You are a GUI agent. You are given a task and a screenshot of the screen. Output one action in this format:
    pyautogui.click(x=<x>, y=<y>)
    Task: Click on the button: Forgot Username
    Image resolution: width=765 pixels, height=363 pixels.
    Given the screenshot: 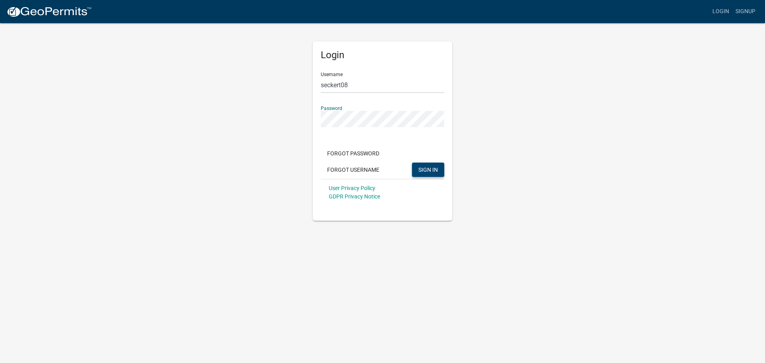 What is the action you would take?
    pyautogui.click(x=353, y=170)
    